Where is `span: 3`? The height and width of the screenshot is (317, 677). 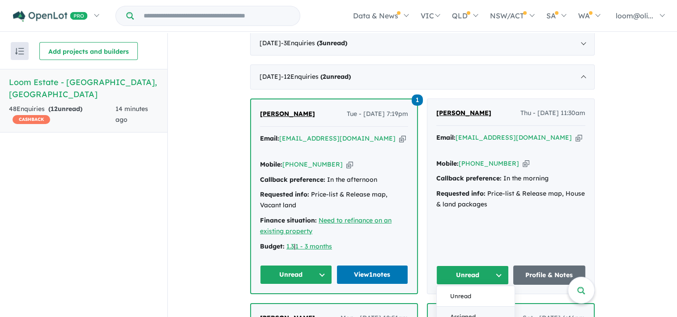 span: 3 is located at coordinates (321, 43).